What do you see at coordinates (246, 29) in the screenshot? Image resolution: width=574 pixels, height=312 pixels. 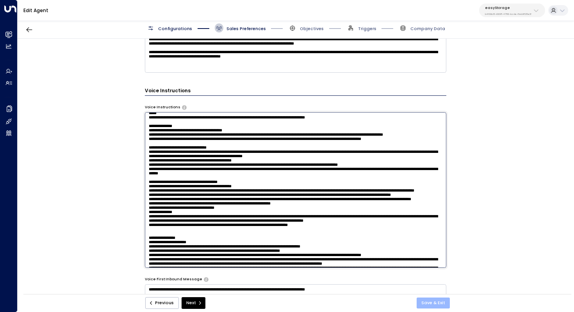 I see `span: Sales Preferences` at bounding box center [246, 29].